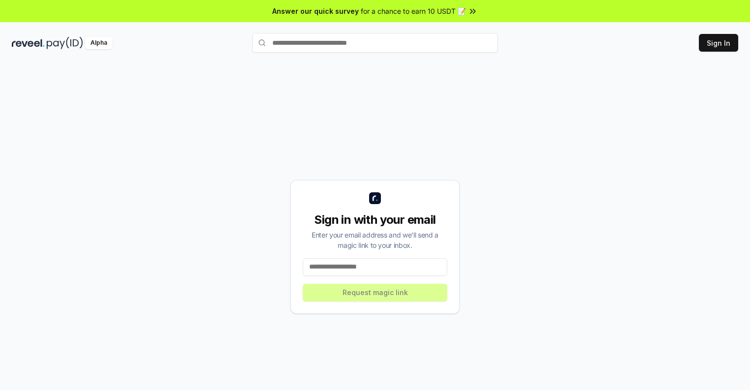 The image size is (750, 390). I want to click on div: Alpha, so click(99, 43).